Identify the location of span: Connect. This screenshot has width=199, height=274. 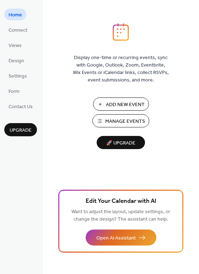
(18, 30).